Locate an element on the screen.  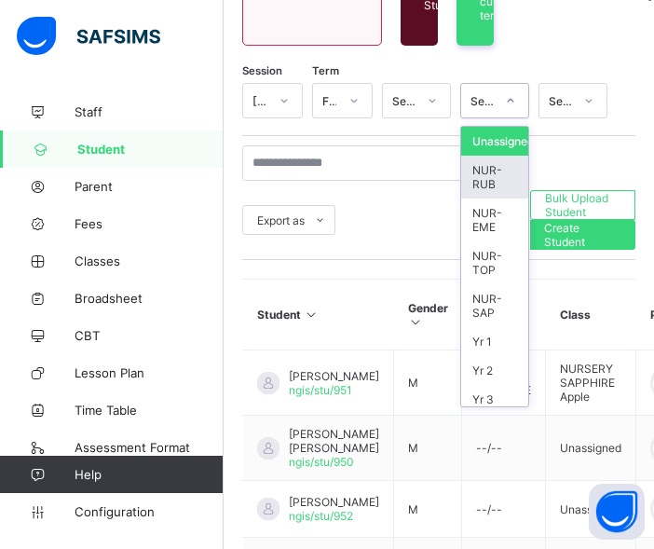
div: NUR-EME is located at coordinates (495, 220).